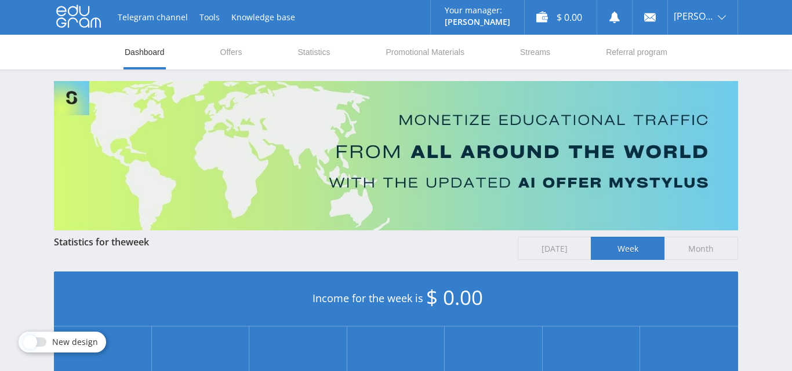 This screenshot has width=792, height=371. I want to click on a: Referral program, so click(636, 52).